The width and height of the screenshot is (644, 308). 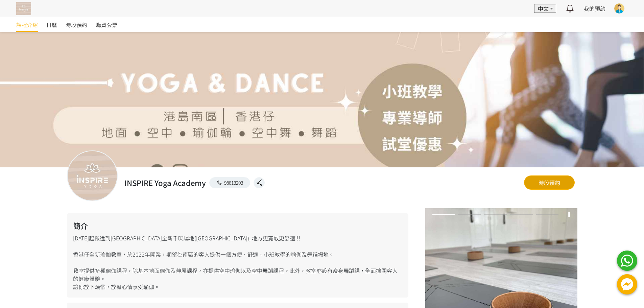 I want to click on a: 98813203, so click(x=230, y=183).